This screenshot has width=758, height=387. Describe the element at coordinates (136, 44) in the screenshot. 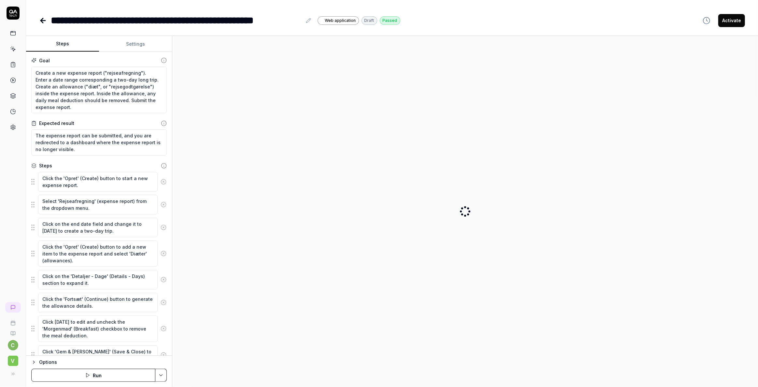

I see `button: Settings` at that location.